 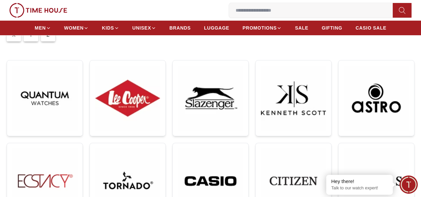 I want to click on span: CASIO SALE, so click(x=371, y=28).